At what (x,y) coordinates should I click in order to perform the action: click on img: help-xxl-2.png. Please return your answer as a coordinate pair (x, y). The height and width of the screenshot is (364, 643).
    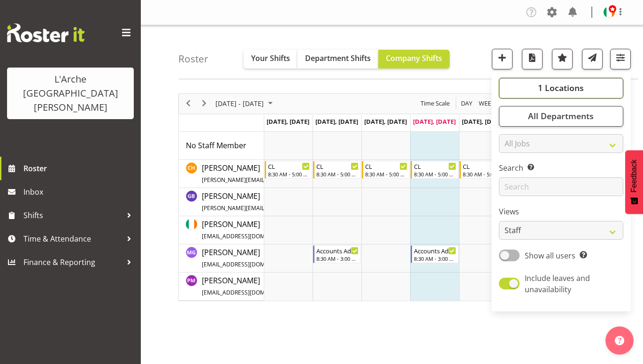
    Looking at the image, I should click on (620, 340).